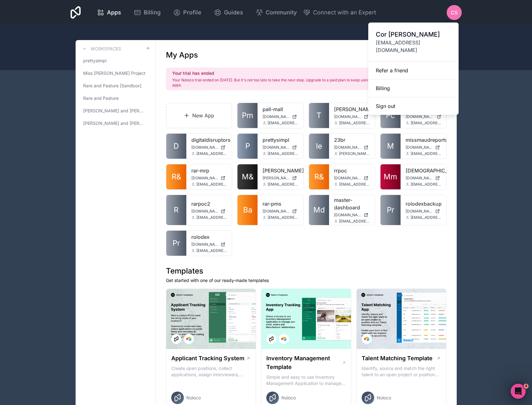 Image resolution: width=532 pixels, height=405 pixels. I want to click on a: Community, so click(276, 13).